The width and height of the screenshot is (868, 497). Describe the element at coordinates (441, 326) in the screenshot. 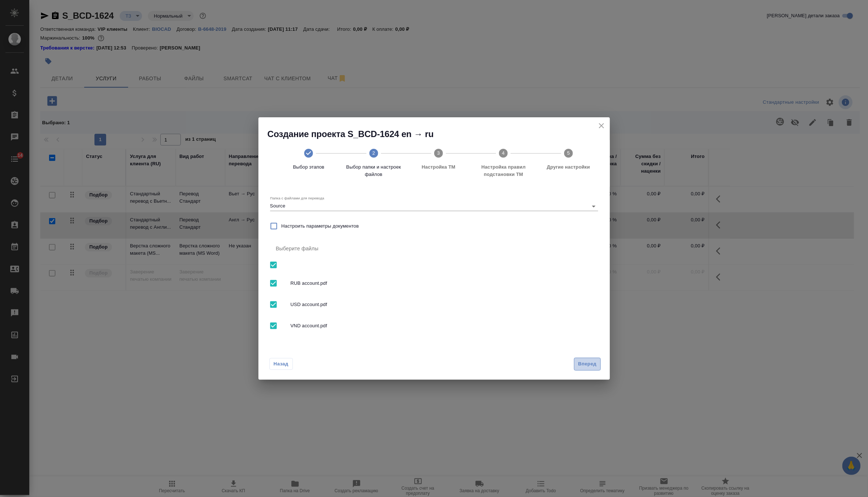

I see `span: VND account.pdf` at that location.